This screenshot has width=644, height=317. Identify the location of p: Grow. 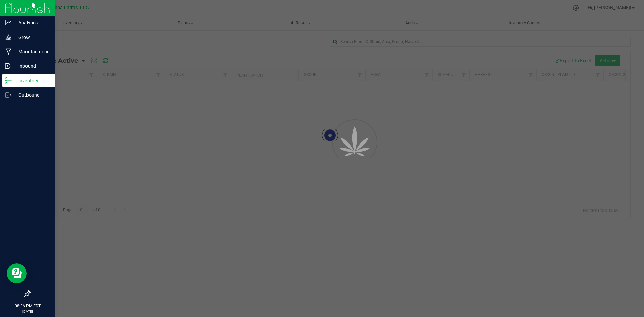
(32, 37).